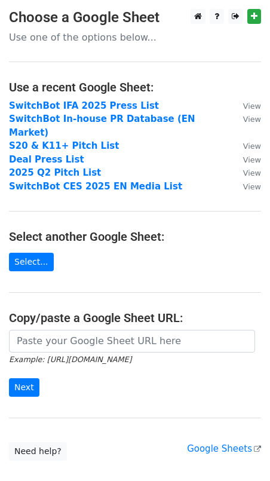  I want to click on strong: 2025 Q2 Pitch List, so click(55, 173).